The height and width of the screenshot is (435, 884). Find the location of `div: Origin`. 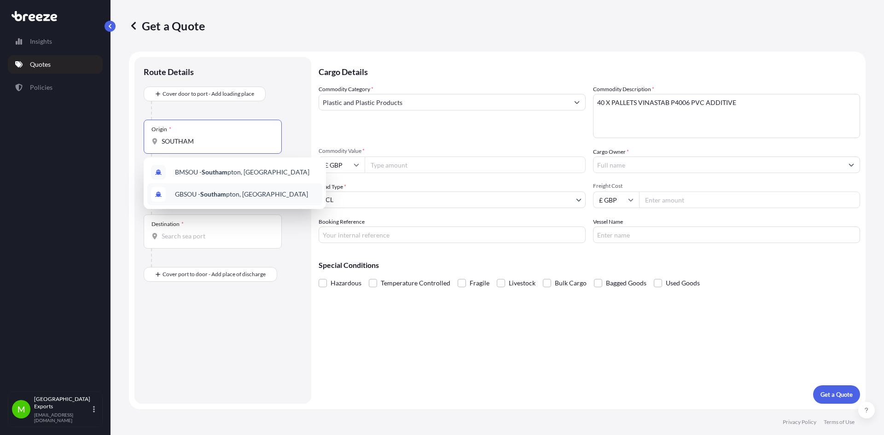

div: Origin is located at coordinates (161, 129).